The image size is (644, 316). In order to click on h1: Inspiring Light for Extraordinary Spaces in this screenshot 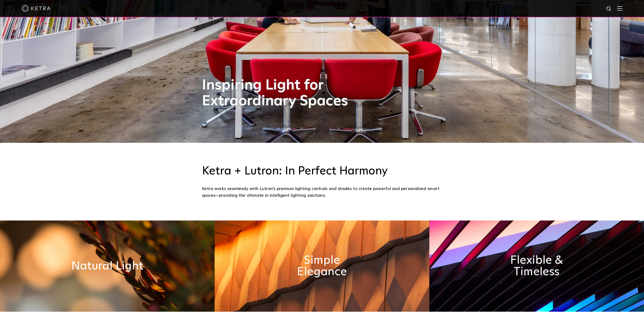, I will do `click(280, 94)`.